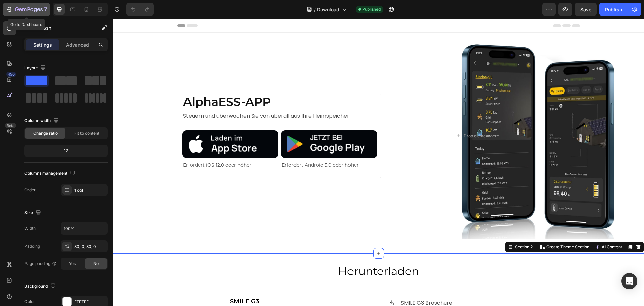 The height and width of the screenshot is (306, 644). What do you see at coordinates (455, 228) in the screenshot?
I see `p: Create Theme Section` at bounding box center [455, 228].